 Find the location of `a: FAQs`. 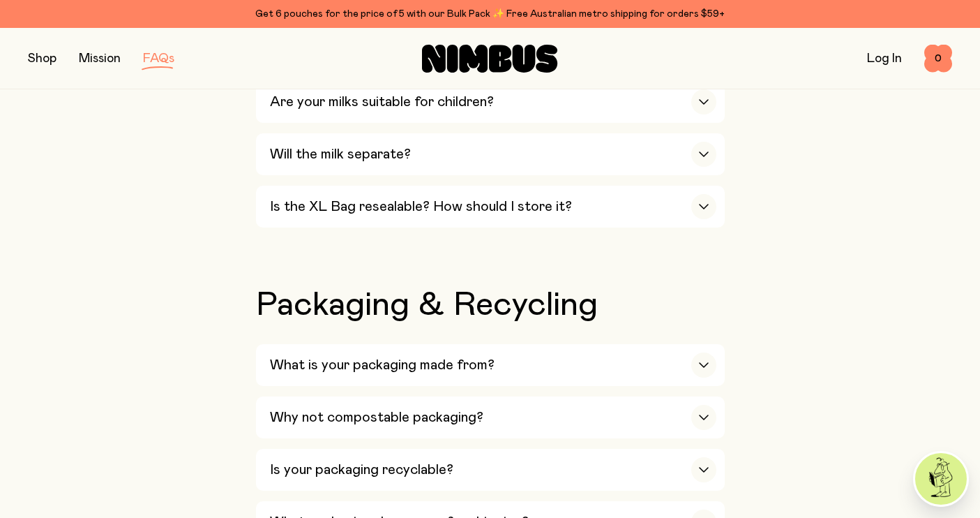

a: FAQs is located at coordinates (158, 59).